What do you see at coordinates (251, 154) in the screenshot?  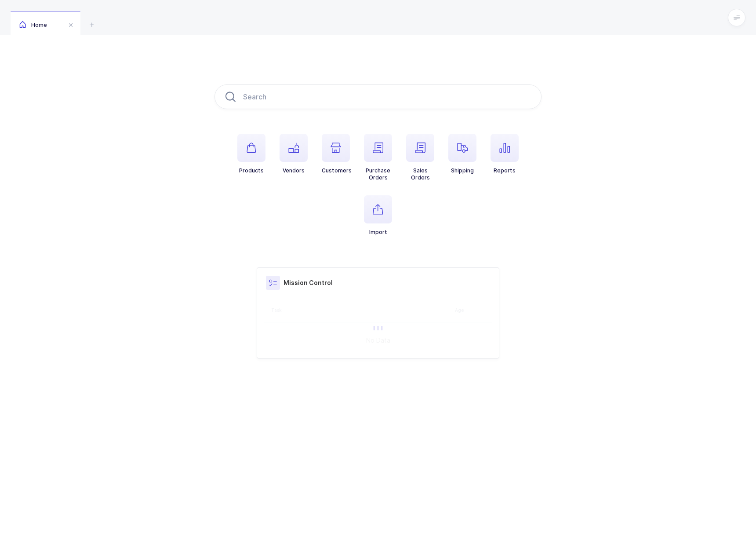 I see `button: Products` at bounding box center [251, 154].